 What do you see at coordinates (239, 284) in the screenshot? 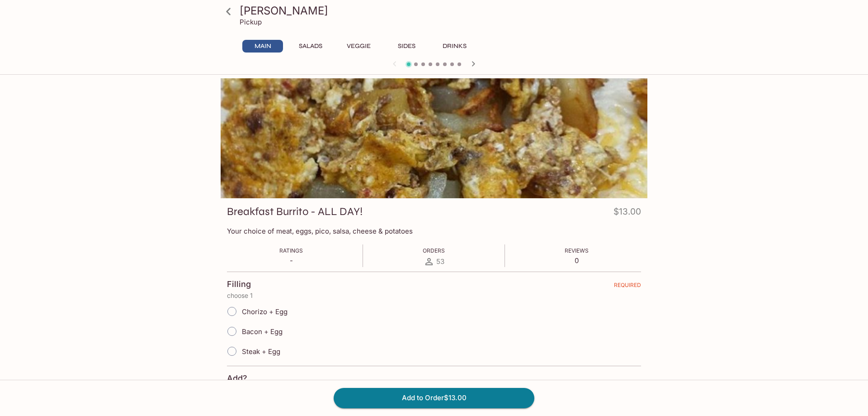
I see `h4: Filling` at bounding box center [239, 284].